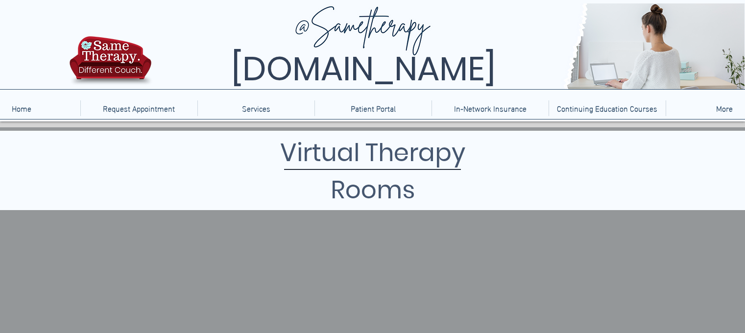 The image size is (745, 333). I want to click on a: Request Appointment, so click(139, 108).